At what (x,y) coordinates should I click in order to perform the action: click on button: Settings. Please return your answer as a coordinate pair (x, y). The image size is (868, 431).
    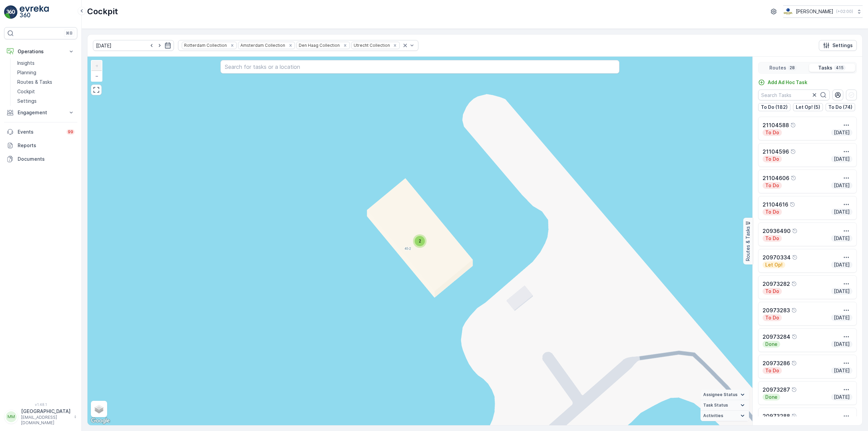
    Looking at the image, I should click on (837, 45).